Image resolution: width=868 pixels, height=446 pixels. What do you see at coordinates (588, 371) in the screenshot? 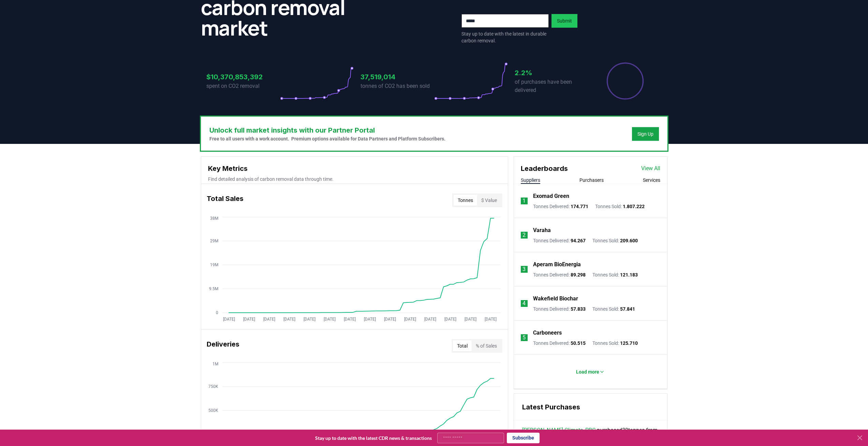
I see `p: Load more` at bounding box center [588, 371].